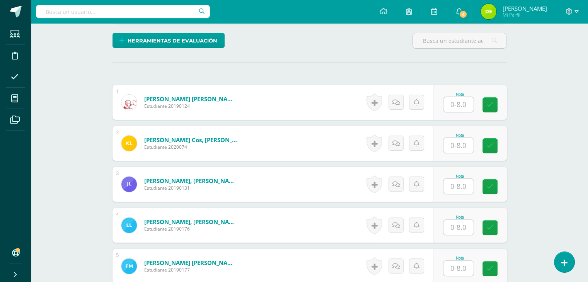  What do you see at coordinates (524, 15) in the screenshot?
I see `span: Mi Perfil` at bounding box center [524, 15].